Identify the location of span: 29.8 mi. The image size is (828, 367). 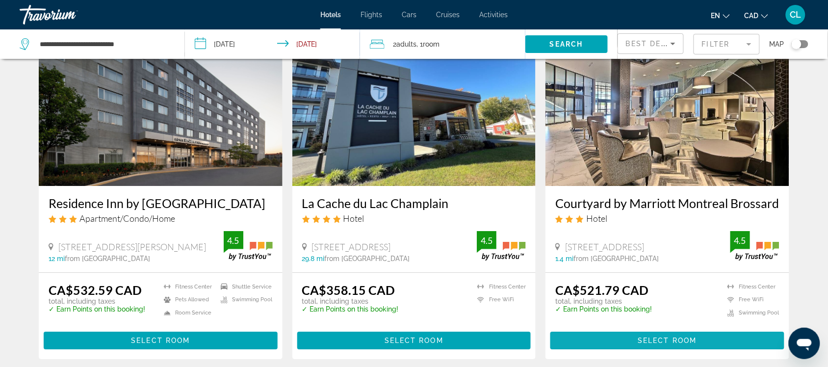
(314, 259).